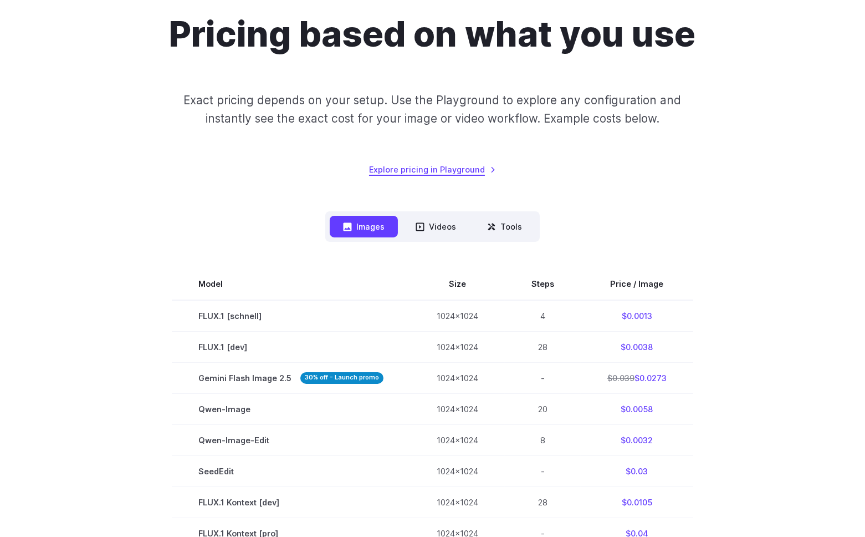 The height and width of the screenshot is (537, 865). Describe the element at coordinates (637, 502) in the screenshot. I see `td: $0.0105` at that location.